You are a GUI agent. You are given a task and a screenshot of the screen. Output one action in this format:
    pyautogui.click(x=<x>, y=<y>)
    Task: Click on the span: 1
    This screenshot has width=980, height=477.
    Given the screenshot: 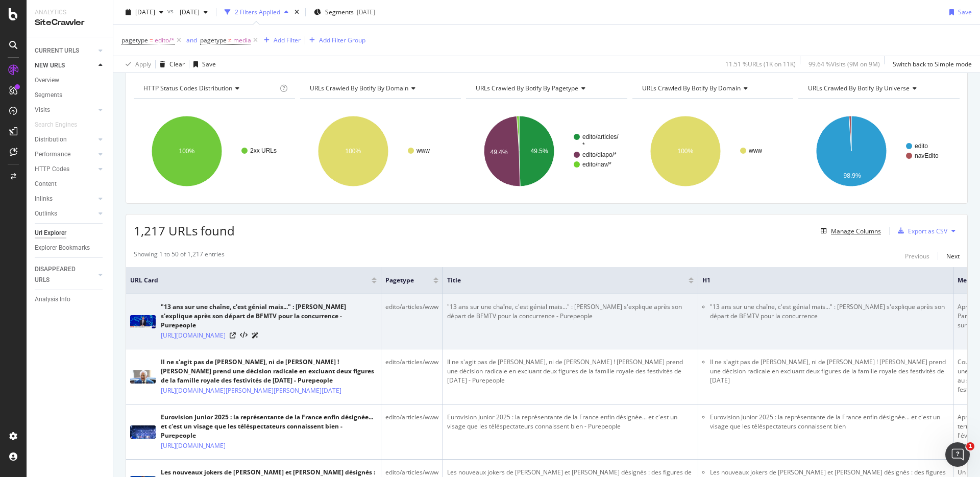 What is the action you would take?
    pyautogui.click(x=970, y=446)
    